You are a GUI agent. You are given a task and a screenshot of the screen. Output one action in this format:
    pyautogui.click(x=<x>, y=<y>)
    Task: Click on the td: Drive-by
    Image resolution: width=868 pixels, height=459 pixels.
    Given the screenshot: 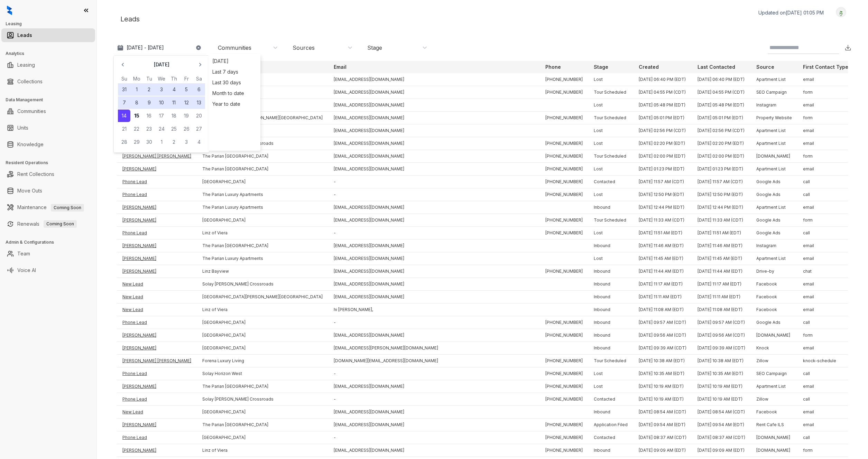 What is the action you would take?
    pyautogui.click(x=774, y=271)
    